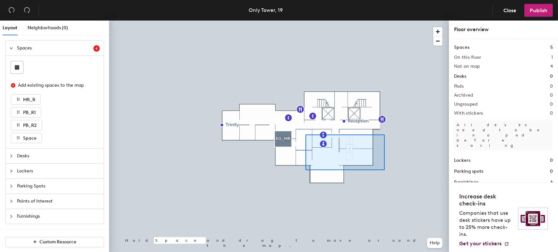  Describe the element at coordinates (10, 28) in the screenshot. I see `span: Layout` at that location.